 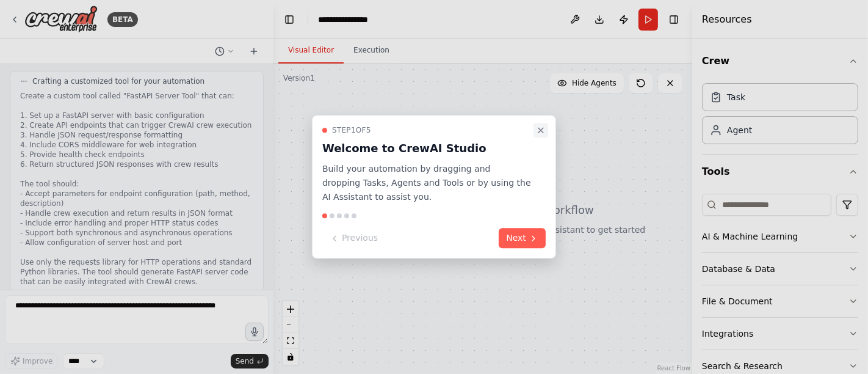 What do you see at coordinates (352, 130) in the screenshot?
I see `span: Step 1 of 5` at bounding box center [352, 130].